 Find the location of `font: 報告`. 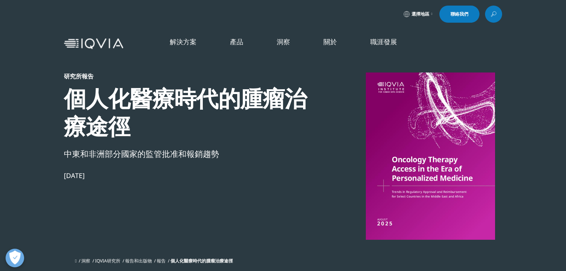

font: 報告 is located at coordinates (161, 260).